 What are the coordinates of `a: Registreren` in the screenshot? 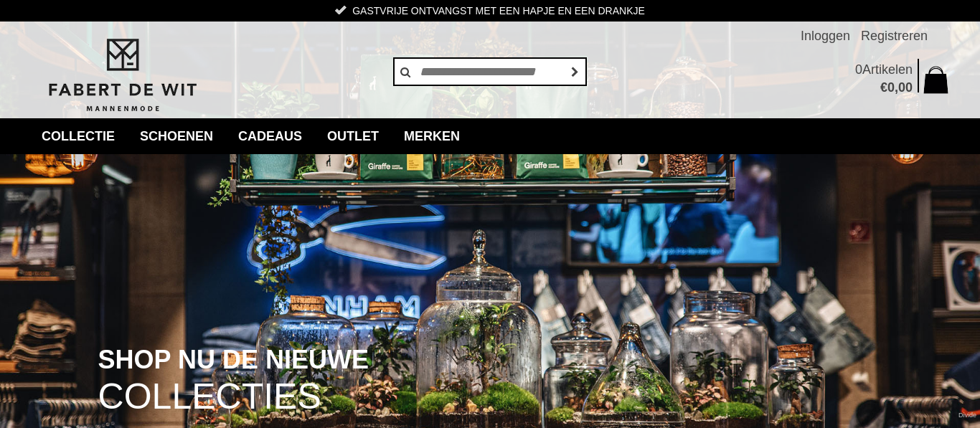 It's located at (894, 36).